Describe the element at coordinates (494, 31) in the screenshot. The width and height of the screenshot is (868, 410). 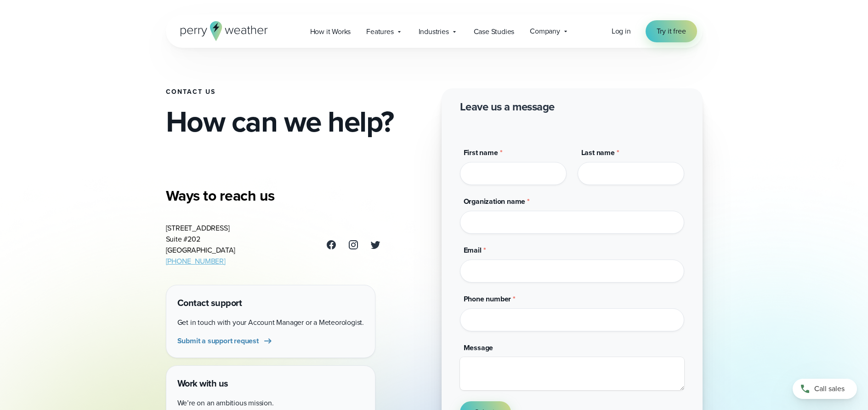
I see `a: Case Studies` at that location.